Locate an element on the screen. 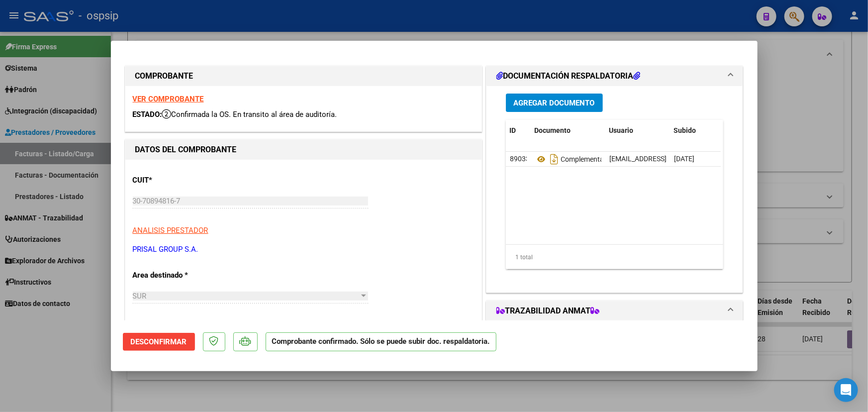 This screenshot has height=412, width=868. span: Confirmada la OS. En transito al área de auditoría. is located at coordinates (250, 115).